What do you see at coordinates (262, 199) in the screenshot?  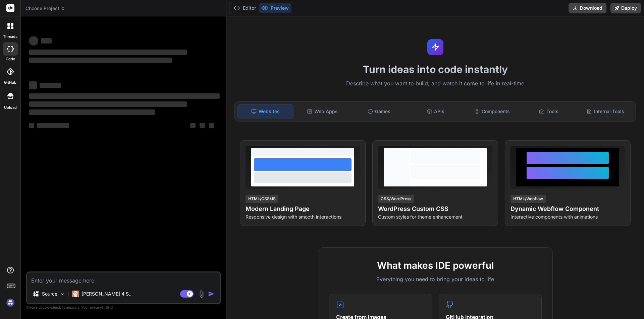 I see `div: HTML/CSS/JS` at bounding box center [262, 199].